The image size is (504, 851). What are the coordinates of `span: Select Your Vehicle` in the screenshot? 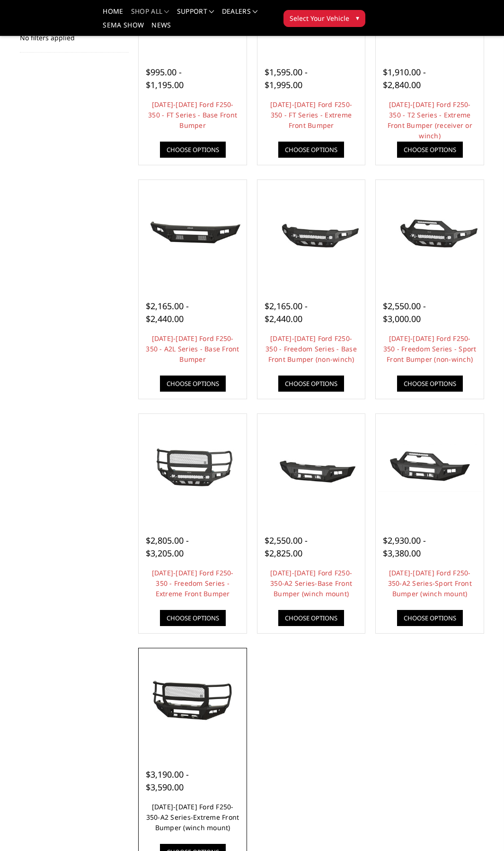 It's located at (320, 18).